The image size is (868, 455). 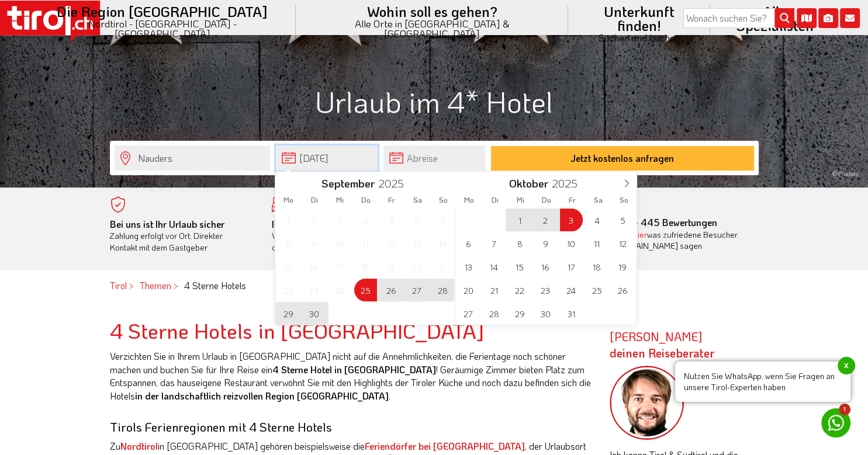 What do you see at coordinates (850, 18) in the screenshot?
I see `i: Kontakt` at bounding box center [850, 18].